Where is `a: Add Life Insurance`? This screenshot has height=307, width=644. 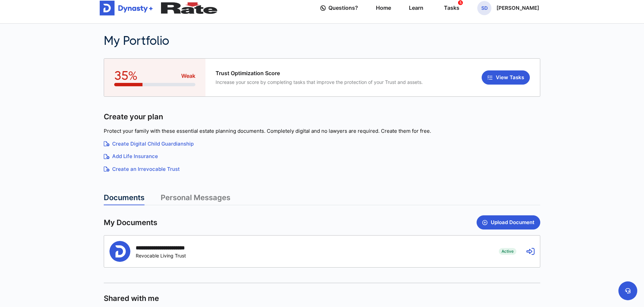
a: Add Life Insurance is located at coordinates (322, 156).